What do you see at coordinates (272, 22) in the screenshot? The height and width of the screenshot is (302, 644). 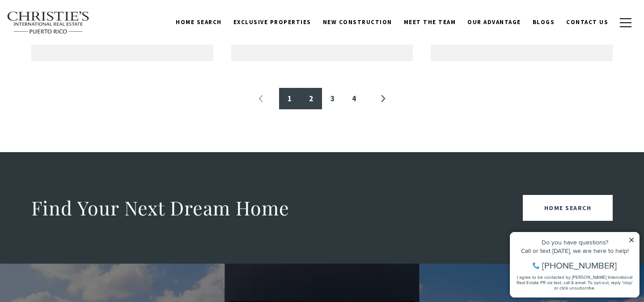 I see `a: Exclusive Properties` at bounding box center [272, 22].